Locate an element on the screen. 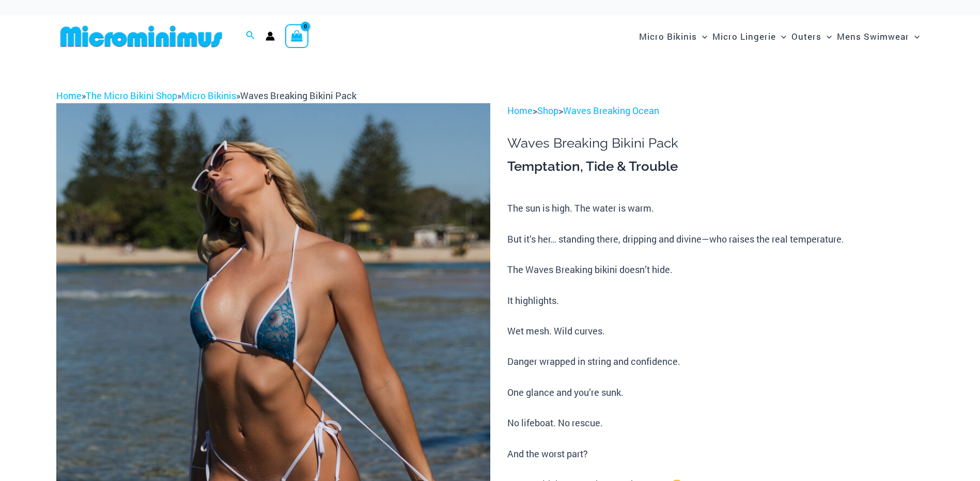  a: Micro LingerieMenu ToggleMenu Toggle is located at coordinates (749, 36).